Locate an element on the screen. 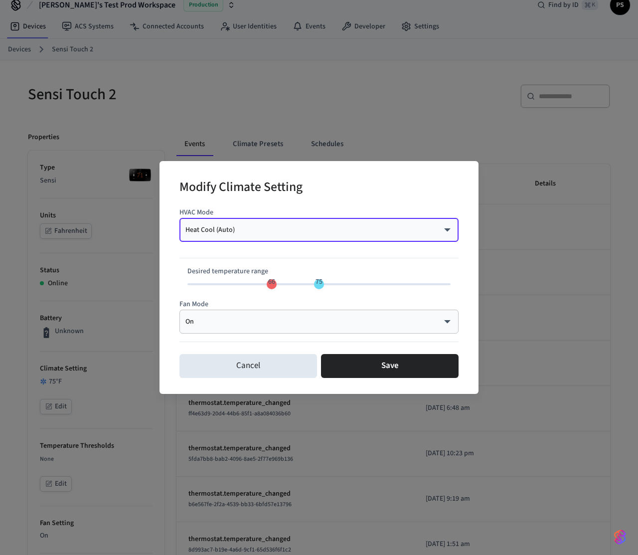 The height and width of the screenshot is (555, 638). span: 75 is located at coordinates (319, 282).